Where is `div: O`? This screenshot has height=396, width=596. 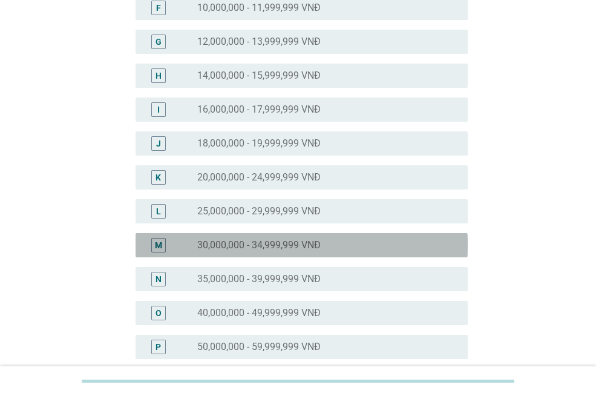 div: O is located at coordinates (159, 312).